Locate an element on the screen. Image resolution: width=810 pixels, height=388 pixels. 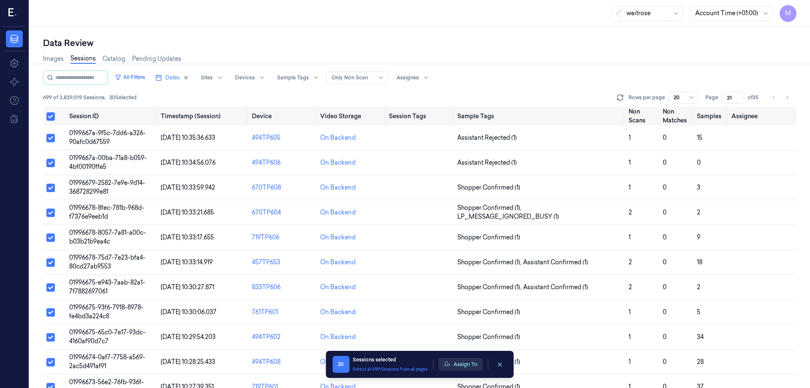
th: Session ID is located at coordinates (111, 116).